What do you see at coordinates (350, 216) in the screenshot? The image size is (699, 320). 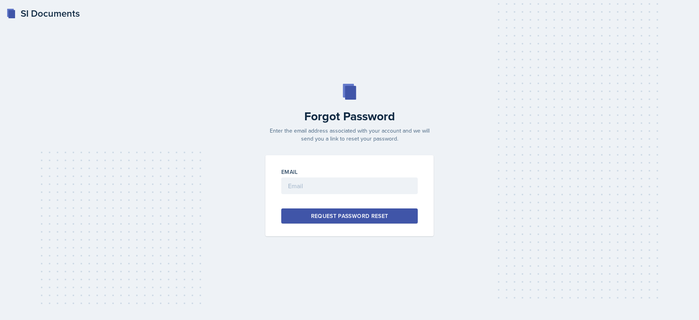 I see `div: Request Password Reset` at bounding box center [350, 216].